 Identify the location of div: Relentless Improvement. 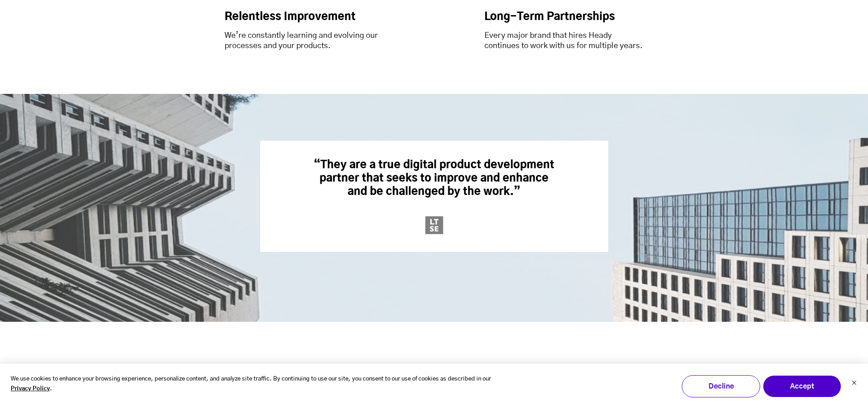
(304, 17).